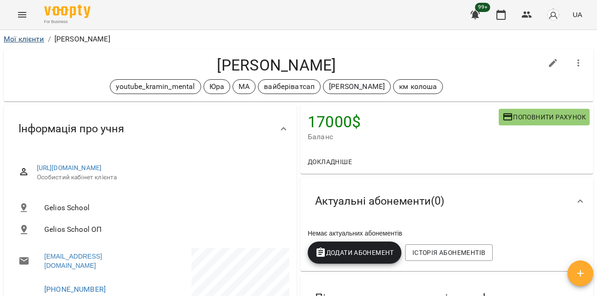 This screenshot has width=597, height=301. Describe the element at coordinates (22, 15) in the screenshot. I see `button: Menu` at that location.